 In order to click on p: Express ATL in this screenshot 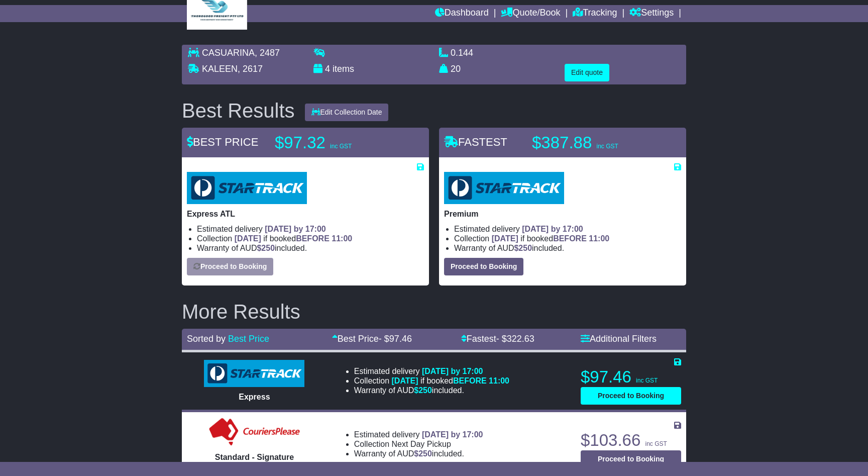, I will do `click(306, 214)`.